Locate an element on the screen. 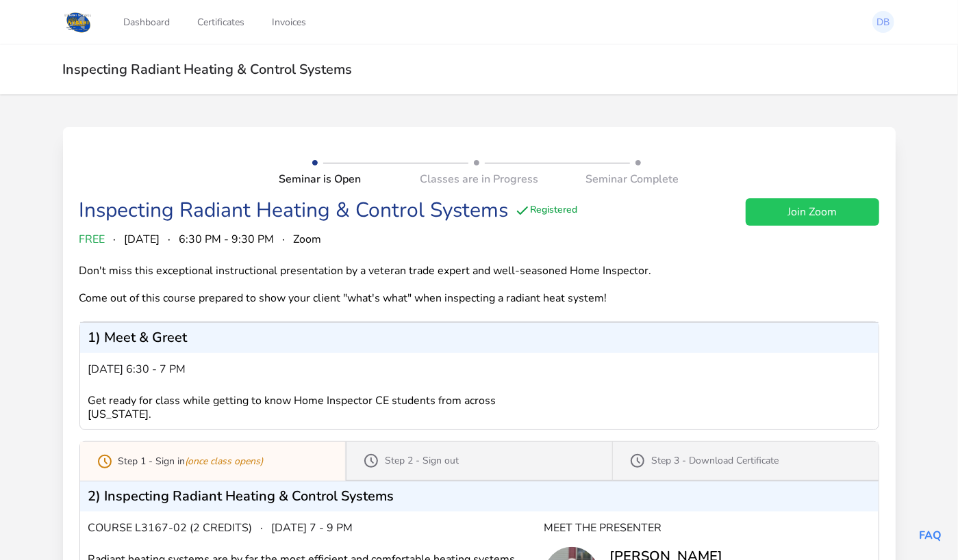 The width and height of the screenshot is (958, 560). p: Step 2 - Sign out is located at coordinates (422, 461).